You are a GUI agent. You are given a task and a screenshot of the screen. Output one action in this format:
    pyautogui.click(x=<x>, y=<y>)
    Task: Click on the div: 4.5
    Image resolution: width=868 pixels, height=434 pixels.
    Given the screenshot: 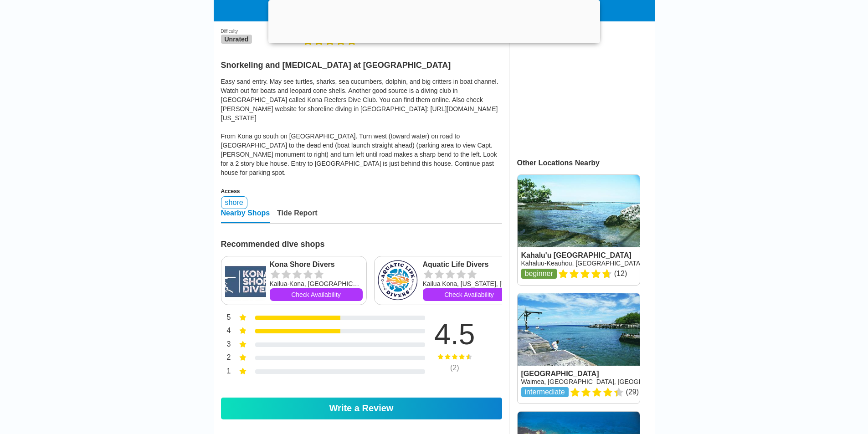 What is the action you would take?
    pyautogui.click(x=455, y=334)
    